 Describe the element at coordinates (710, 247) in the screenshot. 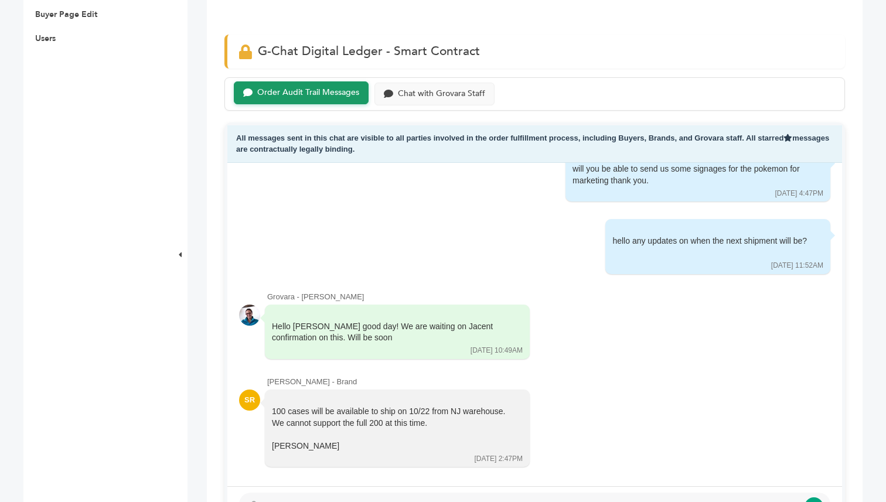

I see `div: hello any updates on when the next shipment will be?` at that location.